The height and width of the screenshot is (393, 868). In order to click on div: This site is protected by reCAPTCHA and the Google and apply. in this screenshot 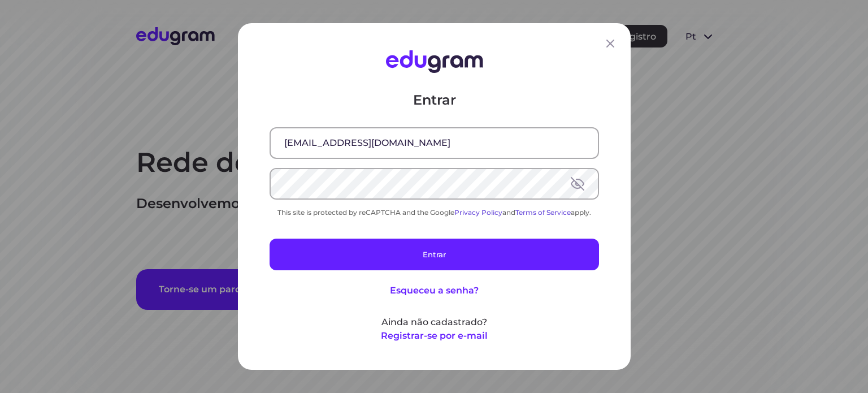, I will do `click(434, 212)`.